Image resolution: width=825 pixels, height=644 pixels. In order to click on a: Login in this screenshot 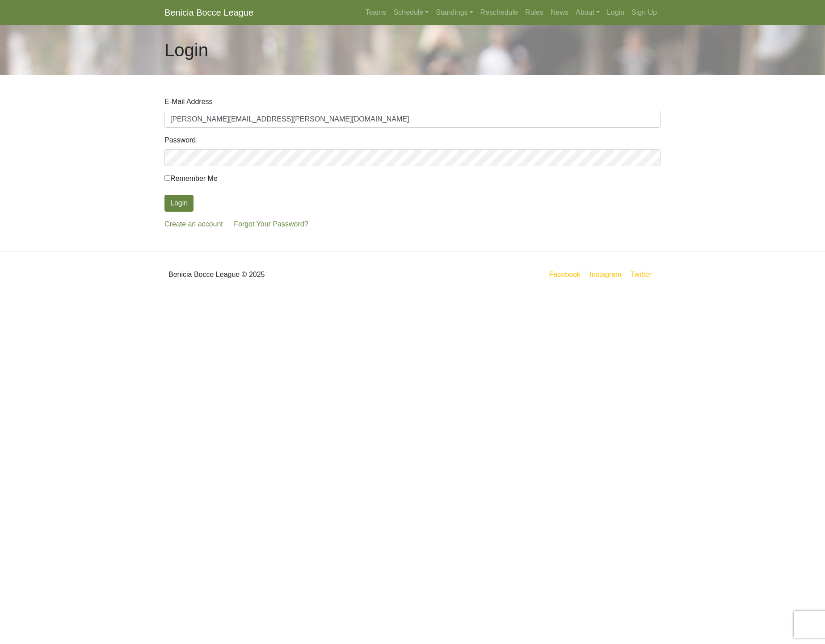, I will do `click(615, 13)`.